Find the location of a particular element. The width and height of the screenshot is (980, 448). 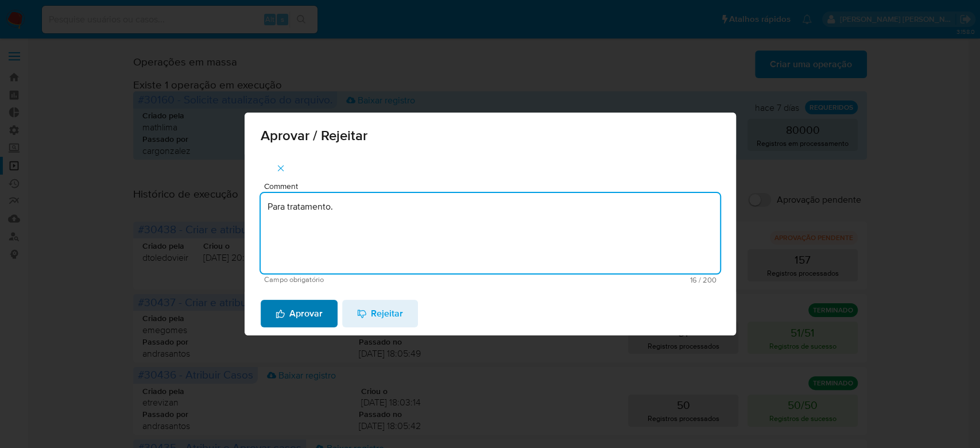

button: Rejeitar is located at coordinates (380, 314).